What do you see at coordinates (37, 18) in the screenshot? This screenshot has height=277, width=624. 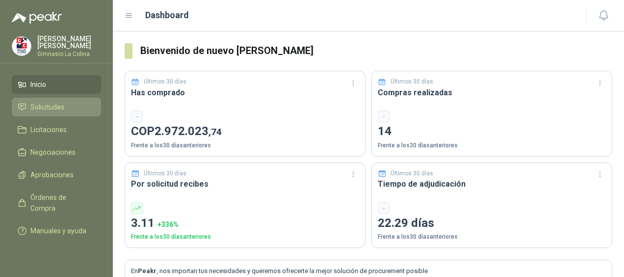 I see `img: Logo peakr` at bounding box center [37, 18].